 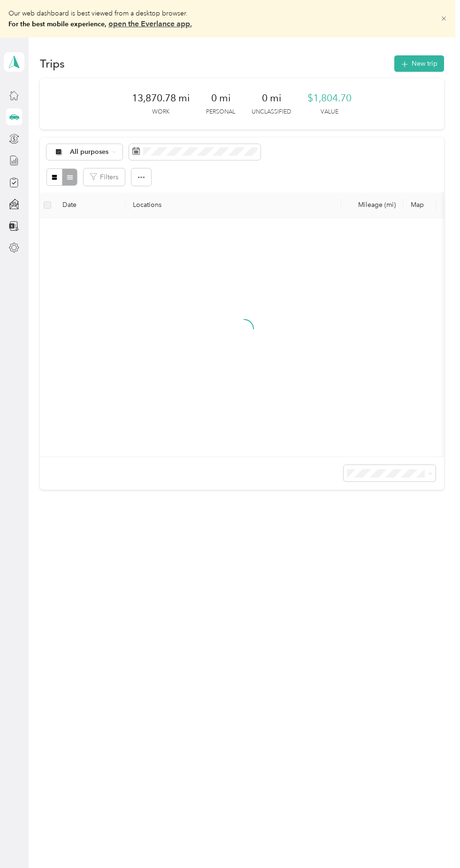 What do you see at coordinates (104, 177) in the screenshot?
I see `button: Filters` at bounding box center [104, 177].